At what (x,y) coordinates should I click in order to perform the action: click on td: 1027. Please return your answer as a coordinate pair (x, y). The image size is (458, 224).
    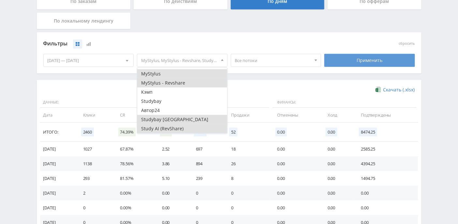
    Looking at the image, I should click on (95, 149).